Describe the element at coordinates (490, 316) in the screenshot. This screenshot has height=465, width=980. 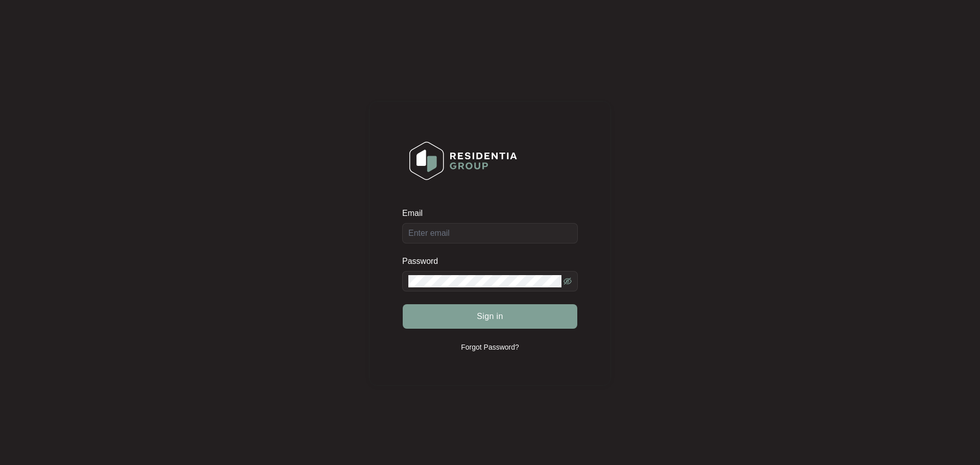
I see `span: Sign in` at that location.